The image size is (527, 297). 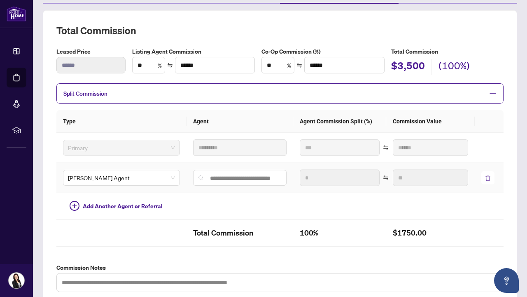 What do you see at coordinates (340, 233) in the screenshot?
I see `h2: 100%` at bounding box center [340, 233].